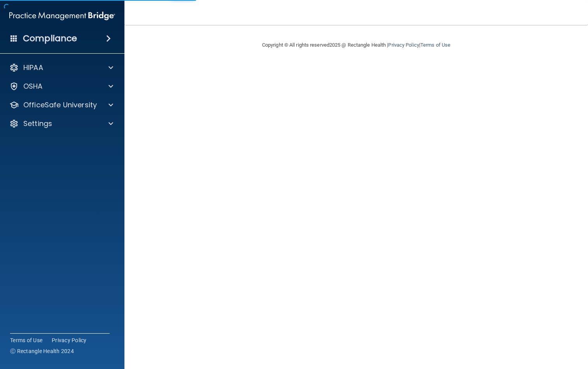 This screenshot has width=588, height=369. Describe the element at coordinates (33, 86) in the screenshot. I see `p: OSHA` at that location.